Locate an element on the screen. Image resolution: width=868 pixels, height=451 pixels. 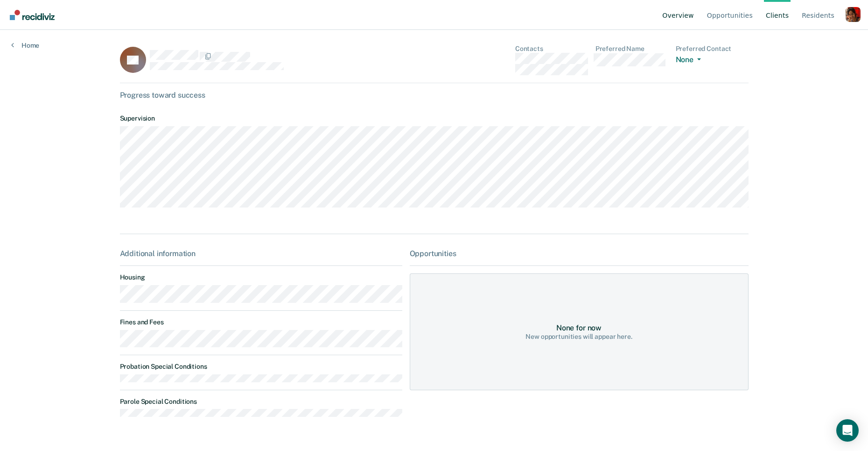
div: None for now is located at coordinates (579, 328).